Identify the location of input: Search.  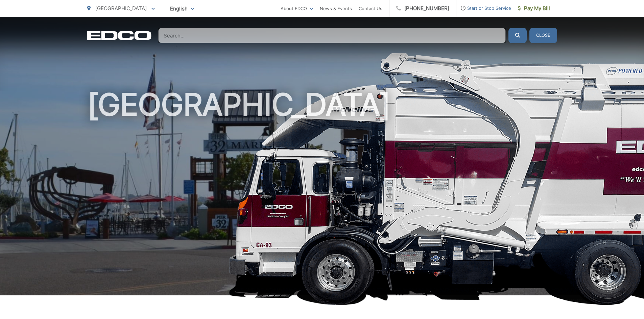
(332, 36).